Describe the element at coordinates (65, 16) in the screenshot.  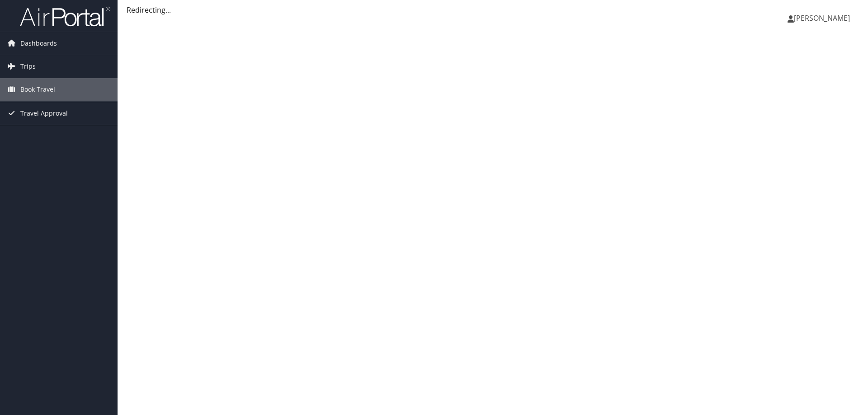
I see `img: airportal-logo.png` at that location.